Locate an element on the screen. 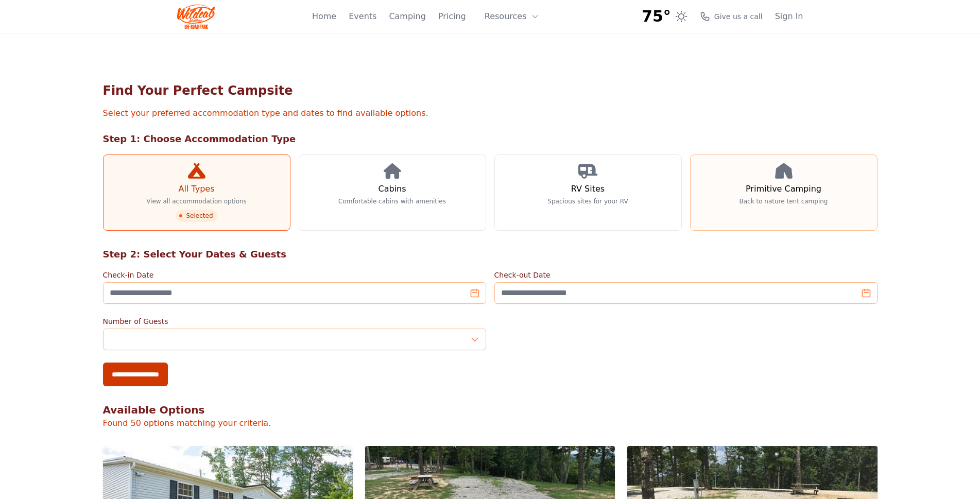  h3: Primitive Camping is located at coordinates (783, 189).